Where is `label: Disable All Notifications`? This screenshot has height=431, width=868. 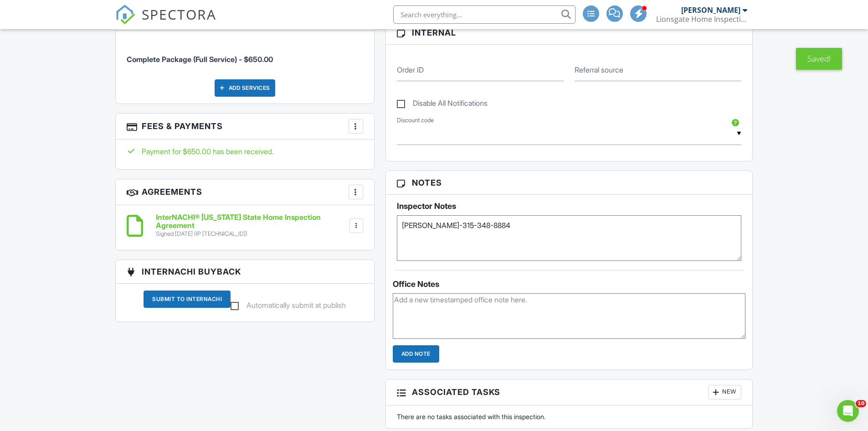 label: Disable All Notifications is located at coordinates (442, 105).